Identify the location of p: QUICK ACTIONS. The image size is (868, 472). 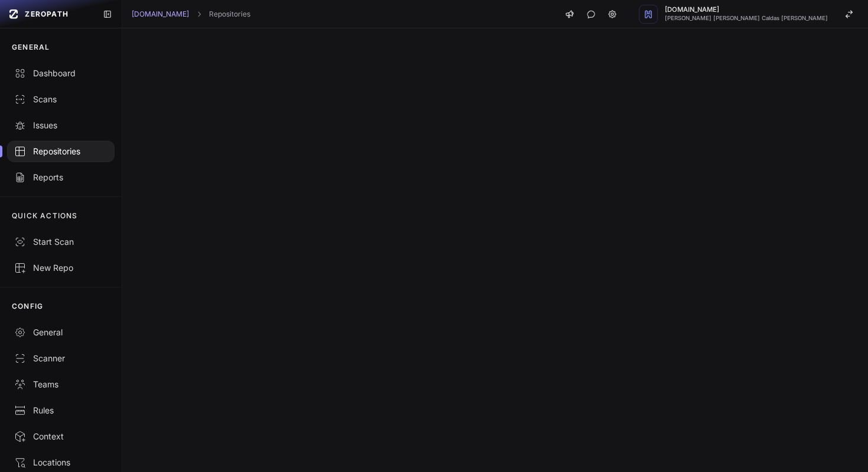
(45, 215).